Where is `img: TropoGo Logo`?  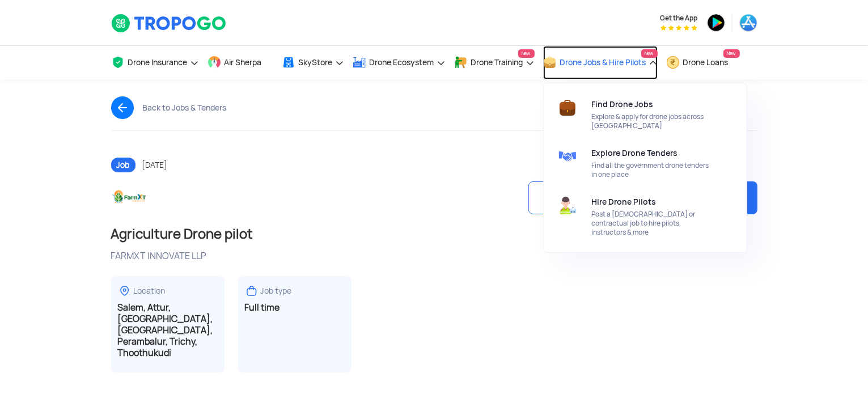 img: TropoGo Logo is located at coordinates (169, 23).